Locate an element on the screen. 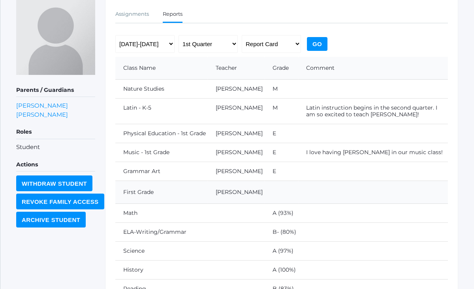  a: Physical Education - 1st Grade is located at coordinates (164, 133).